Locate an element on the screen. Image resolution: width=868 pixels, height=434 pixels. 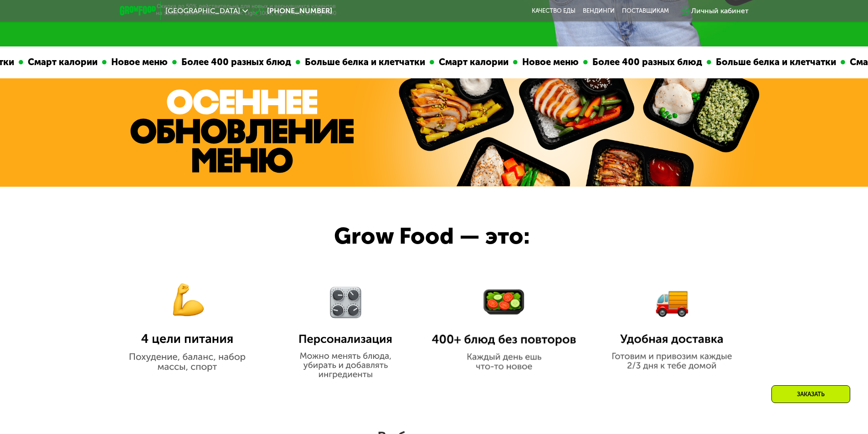
a: Вендинги is located at coordinates (599, 11).